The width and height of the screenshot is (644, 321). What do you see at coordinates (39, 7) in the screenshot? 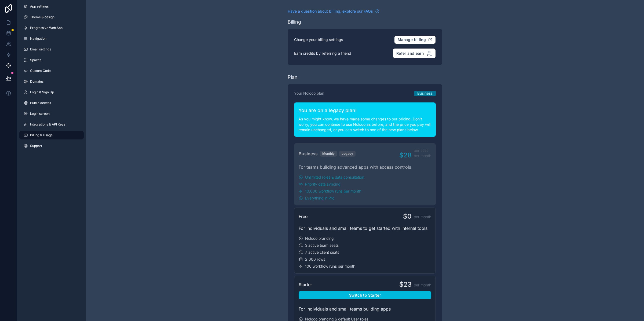
I see `span: App settings` at bounding box center [39, 7].